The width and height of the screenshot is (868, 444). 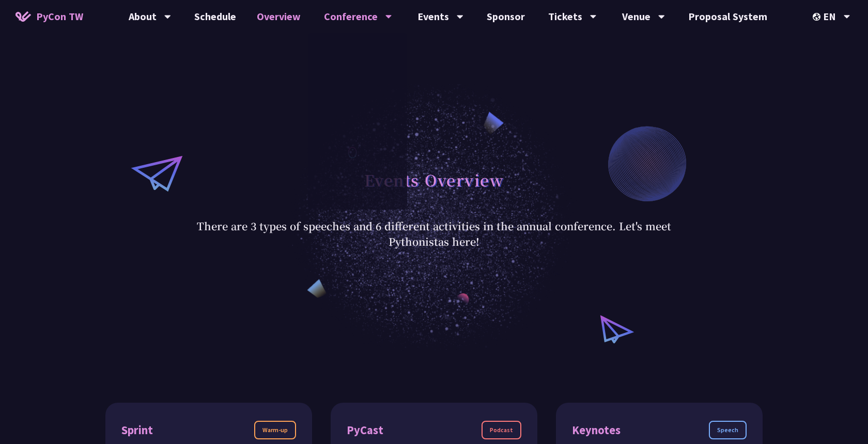 What do you see at coordinates (23, 16) in the screenshot?
I see `img: Home icon of PyCon TW 2025` at bounding box center [23, 16].